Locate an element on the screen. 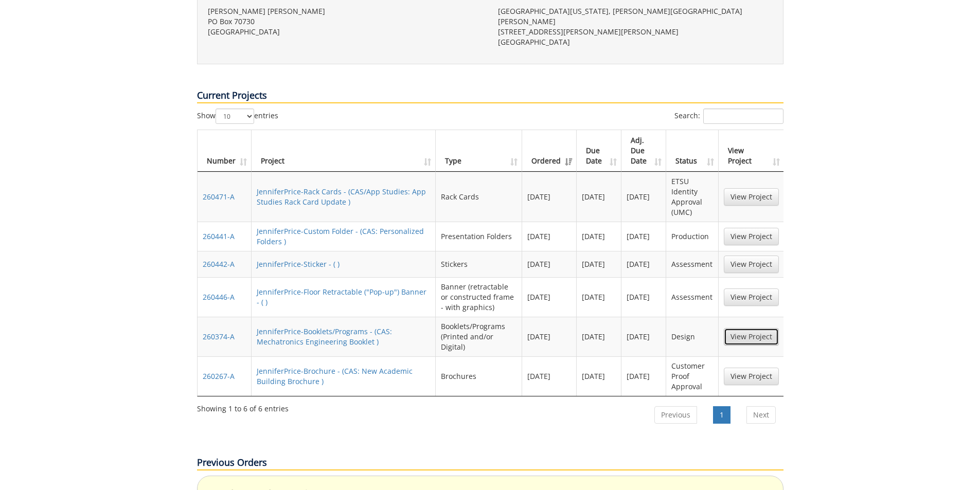 This screenshot has width=980, height=490. th: View Project: activate to sort column ascending is located at coordinates (751, 151).